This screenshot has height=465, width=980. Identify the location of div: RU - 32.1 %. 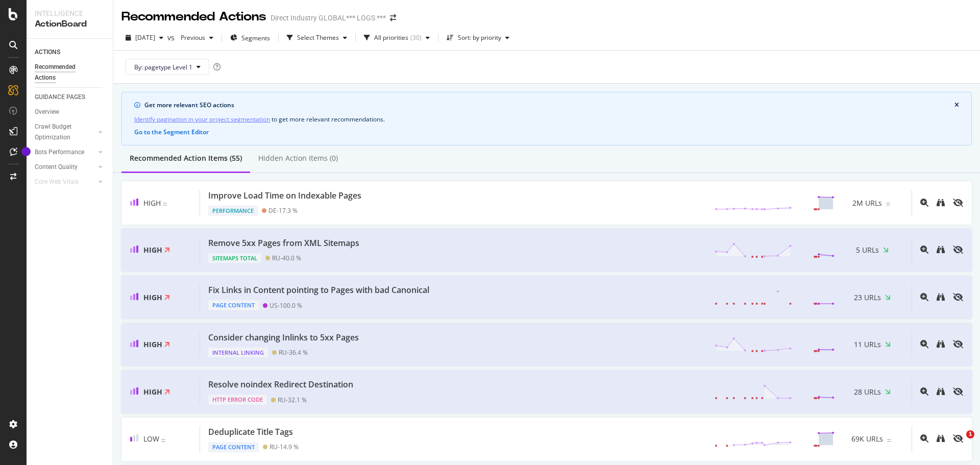
(292, 400).